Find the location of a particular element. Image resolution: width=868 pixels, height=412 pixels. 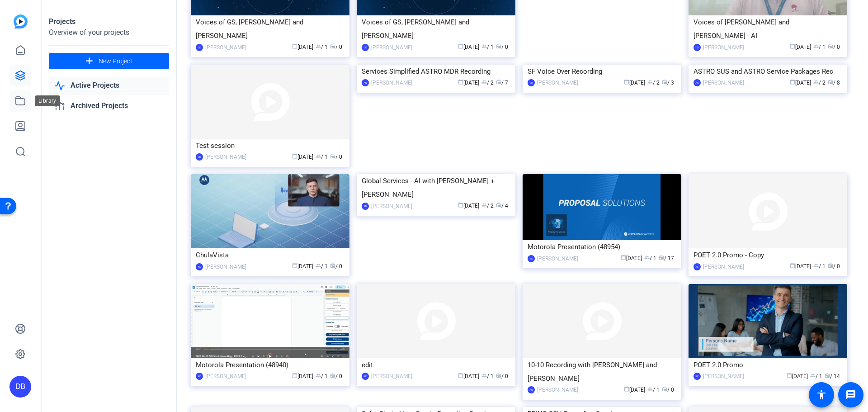

span: / 14 is located at coordinates (832, 376).